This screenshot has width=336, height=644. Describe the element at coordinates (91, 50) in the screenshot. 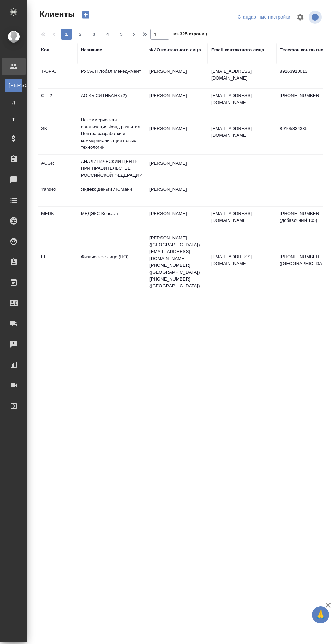

I see `div: Название` at that location.